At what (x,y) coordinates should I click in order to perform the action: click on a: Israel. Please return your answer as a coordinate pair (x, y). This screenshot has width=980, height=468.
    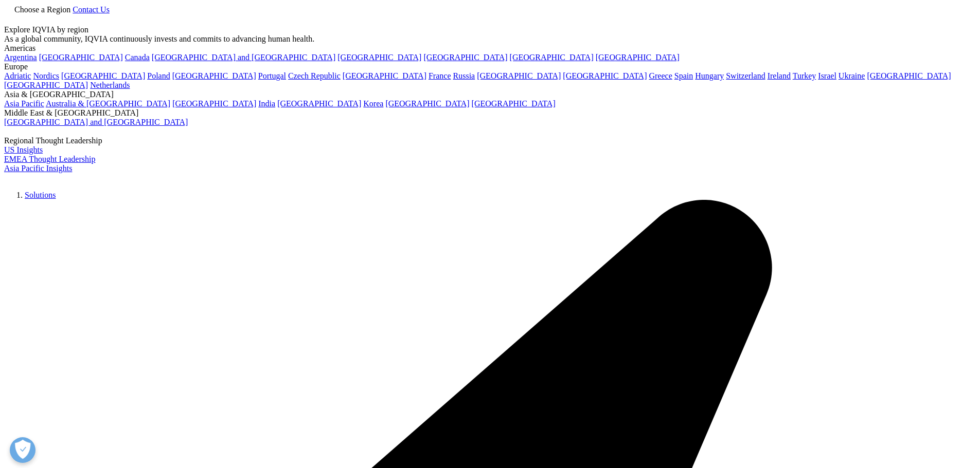
    Looking at the image, I should click on (827, 75).